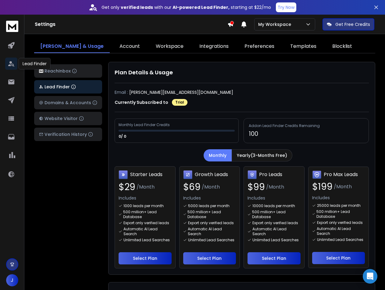 This screenshot has width=385, height=290. What do you see at coordinates (146, 175) in the screenshot?
I see `h3: Starter Leads` at bounding box center [146, 175].